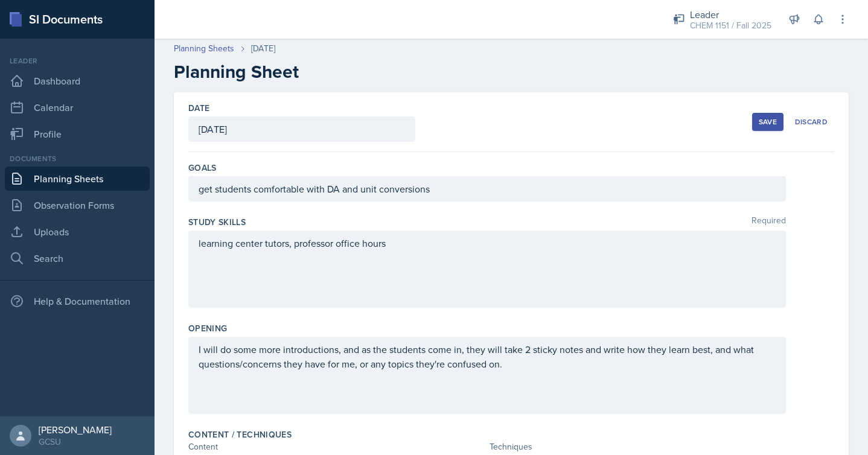 Image resolution: width=868 pixels, height=455 pixels. Describe the element at coordinates (77, 107) in the screenshot. I see `a: Calendar` at that location.